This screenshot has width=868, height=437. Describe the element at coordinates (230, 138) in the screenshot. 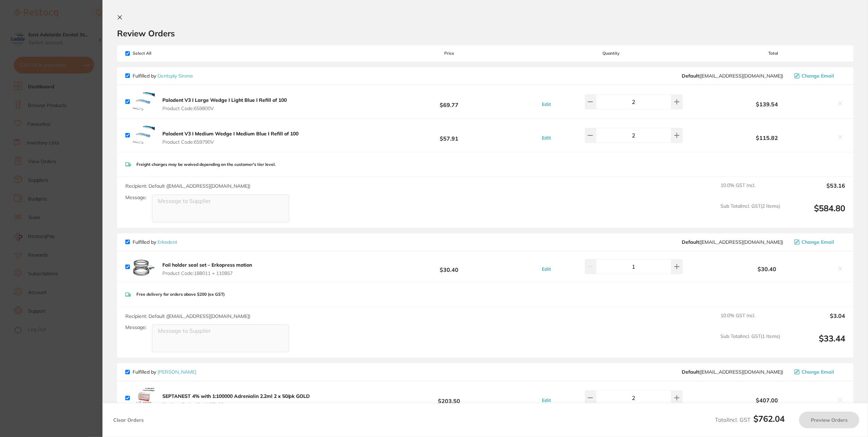

I see `button: Palodent V3 I Medium Wedge I Medium Blue I Refill of 100 Product Code:659790V` at that location.